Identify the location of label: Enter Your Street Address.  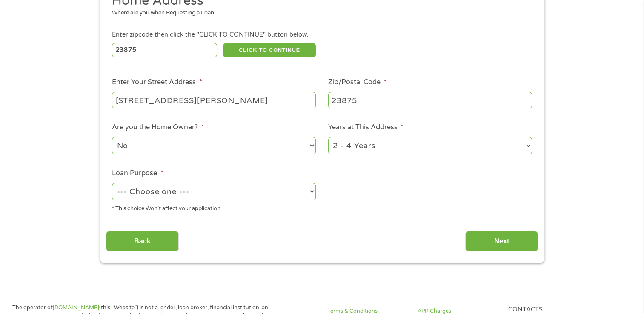
(157, 82).